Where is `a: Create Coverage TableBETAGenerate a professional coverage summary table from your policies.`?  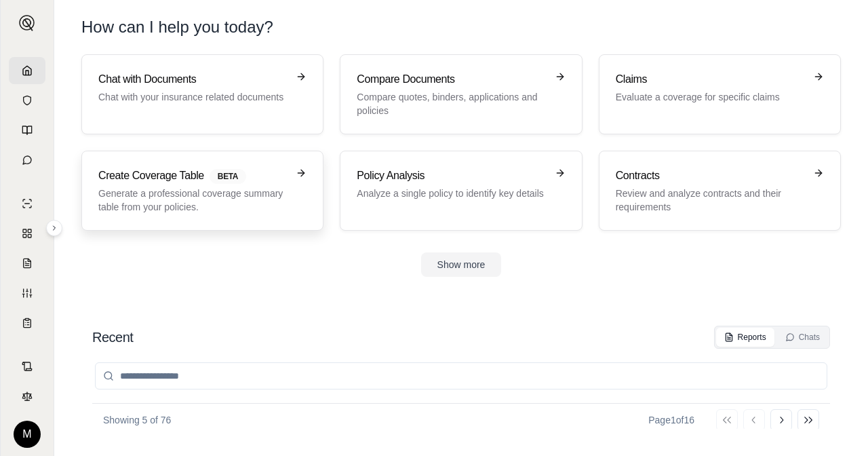 a: Create Coverage TableBETAGenerate a professional coverage summary table from your policies. is located at coordinates (202, 191).